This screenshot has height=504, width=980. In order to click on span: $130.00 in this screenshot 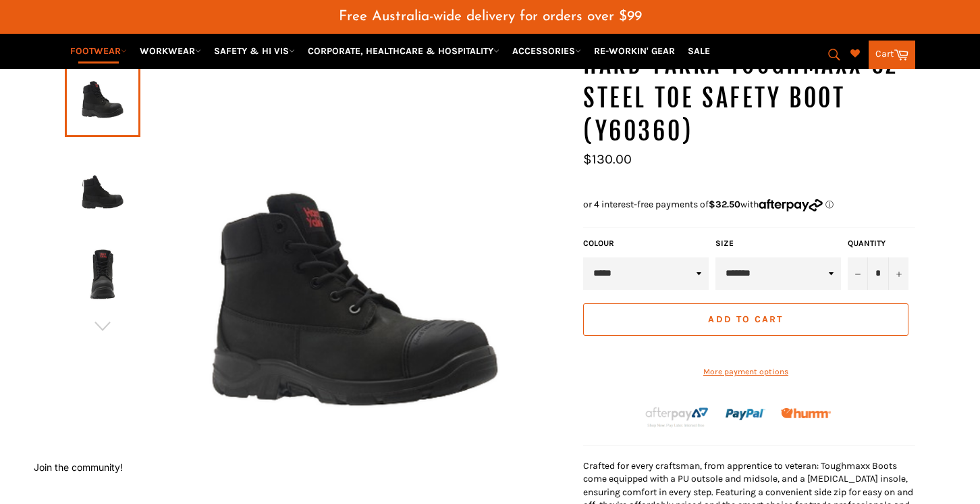, I will do `click(607, 159)`.